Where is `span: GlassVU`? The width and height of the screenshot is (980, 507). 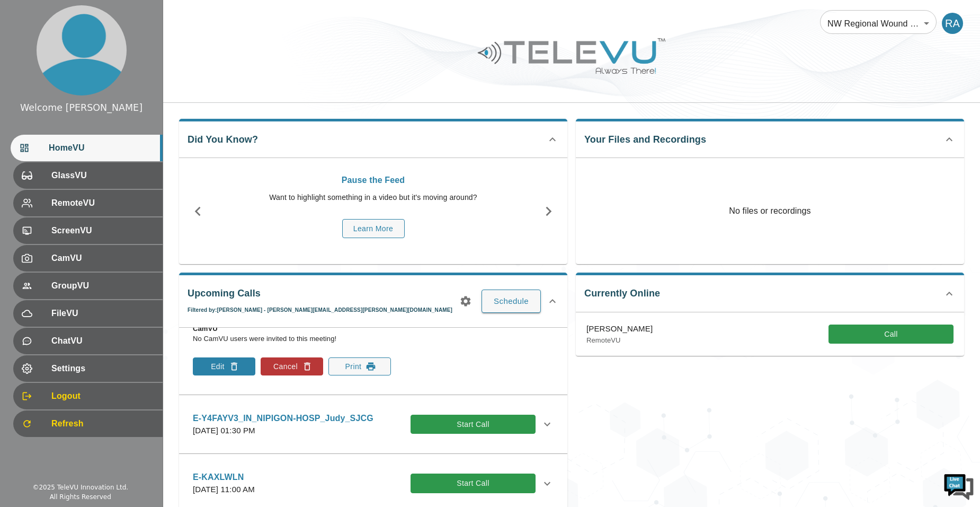 span: GlassVU is located at coordinates (103, 175).